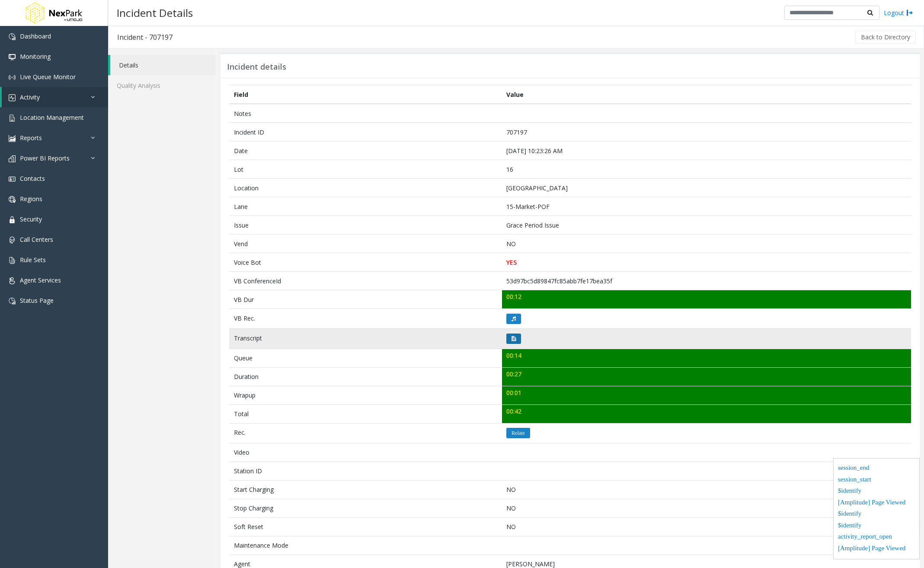 The height and width of the screenshot is (568, 924). Describe the element at coordinates (36, 239) in the screenshot. I see `span: Call Centers` at that location.